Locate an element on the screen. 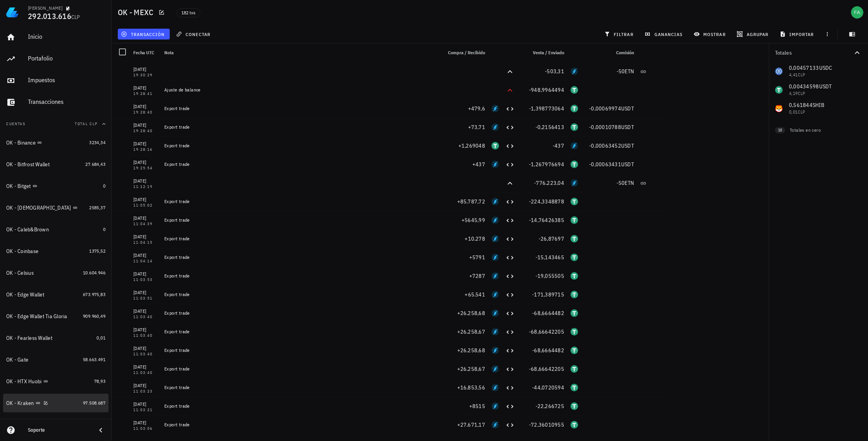 The height and width of the screenshot is (441, 868). span: +5791 is located at coordinates (477, 257).